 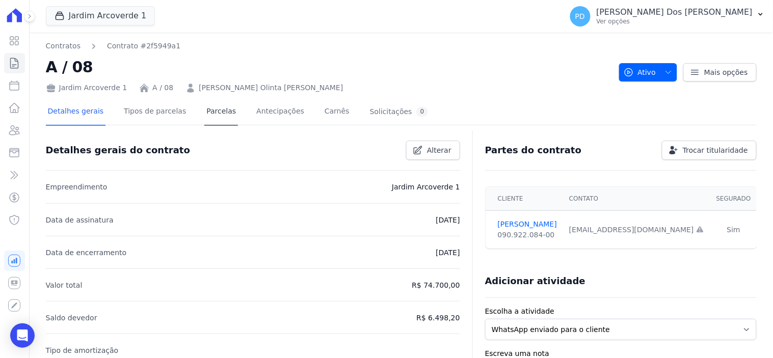 I want to click on p: R$ 74.700,00, so click(x=436, y=285).